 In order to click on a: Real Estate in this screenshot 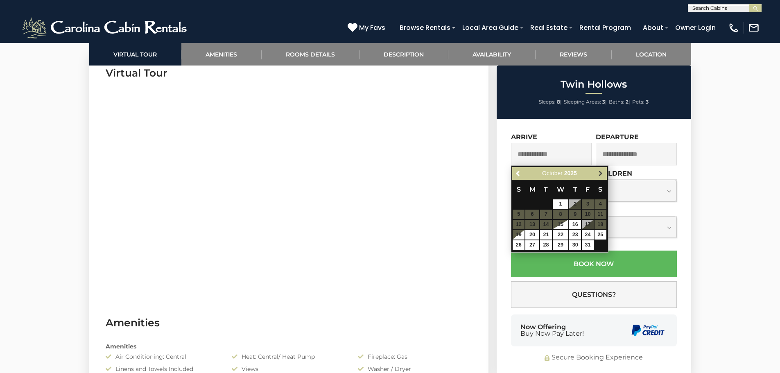, I will do `click(549, 27)`.